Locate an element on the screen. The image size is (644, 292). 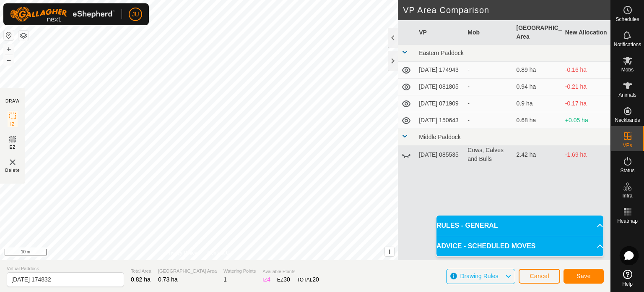
td: -0.17 ha is located at coordinates (586, 104).